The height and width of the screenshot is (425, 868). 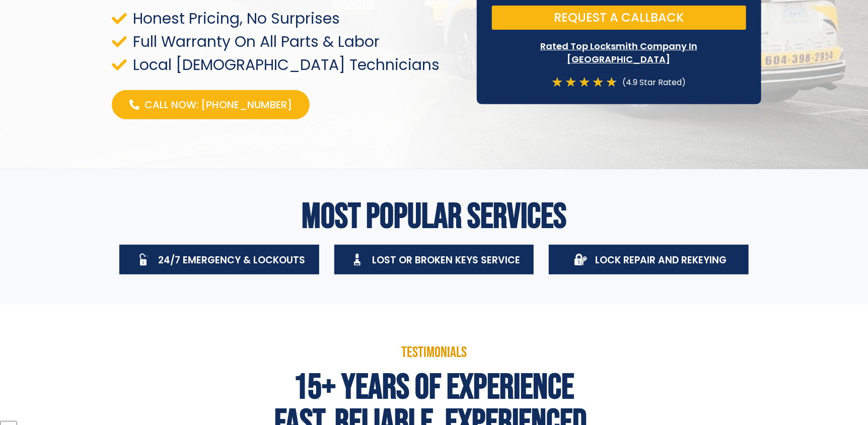 I want to click on span: Honest Pricing, No Surprises, so click(x=235, y=18).